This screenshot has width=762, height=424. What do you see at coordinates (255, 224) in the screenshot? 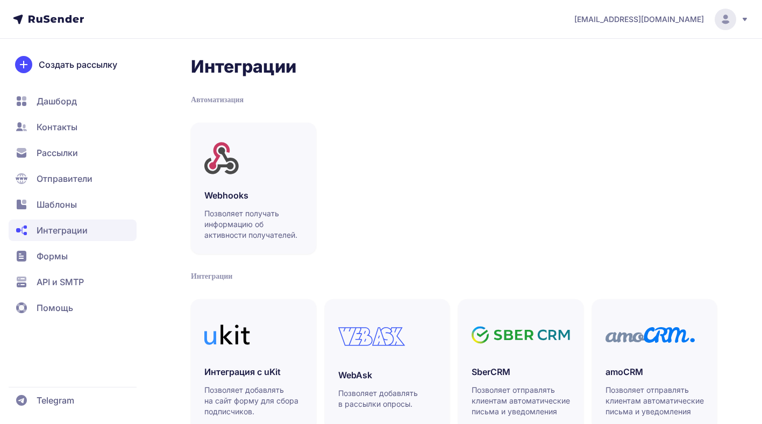
I see `p: Позволяет получать информацию об активности получателей.` at bounding box center [255, 224].